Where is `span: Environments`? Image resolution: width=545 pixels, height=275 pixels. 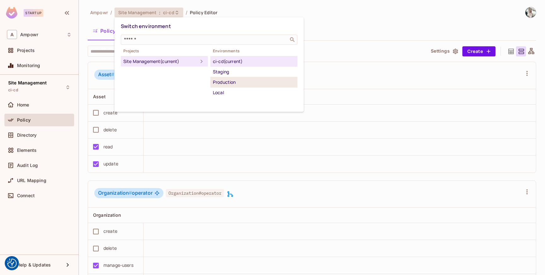 span: Environments is located at coordinates (254, 51).